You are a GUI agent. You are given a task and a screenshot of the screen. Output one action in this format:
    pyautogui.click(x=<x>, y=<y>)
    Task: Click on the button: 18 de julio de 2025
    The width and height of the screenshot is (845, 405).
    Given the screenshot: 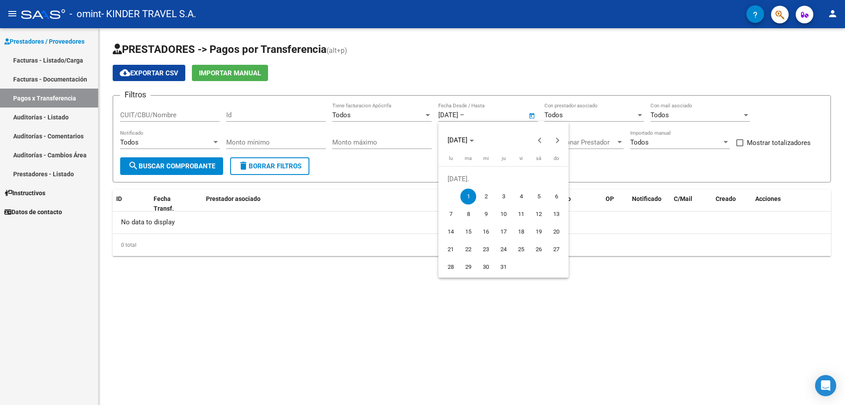 What is the action you would take?
    pyautogui.click(x=521, y=232)
    